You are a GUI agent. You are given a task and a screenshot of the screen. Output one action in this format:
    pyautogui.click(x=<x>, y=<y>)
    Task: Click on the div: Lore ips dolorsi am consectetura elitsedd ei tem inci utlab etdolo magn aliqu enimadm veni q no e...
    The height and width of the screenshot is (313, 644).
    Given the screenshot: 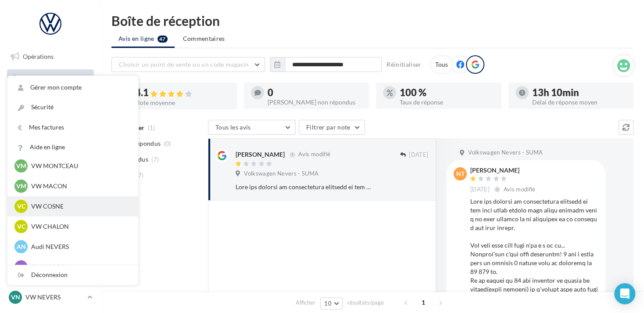 What is the action you would take?
    pyautogui.click(x=303, y=187)
    